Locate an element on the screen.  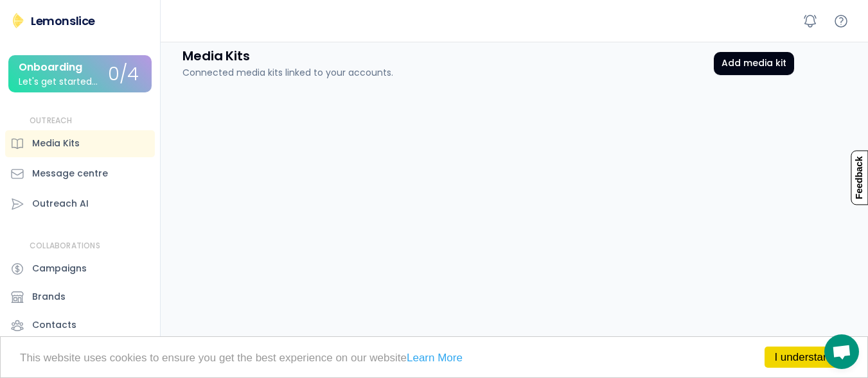
div: Brands is located at coordinates (49, 296).